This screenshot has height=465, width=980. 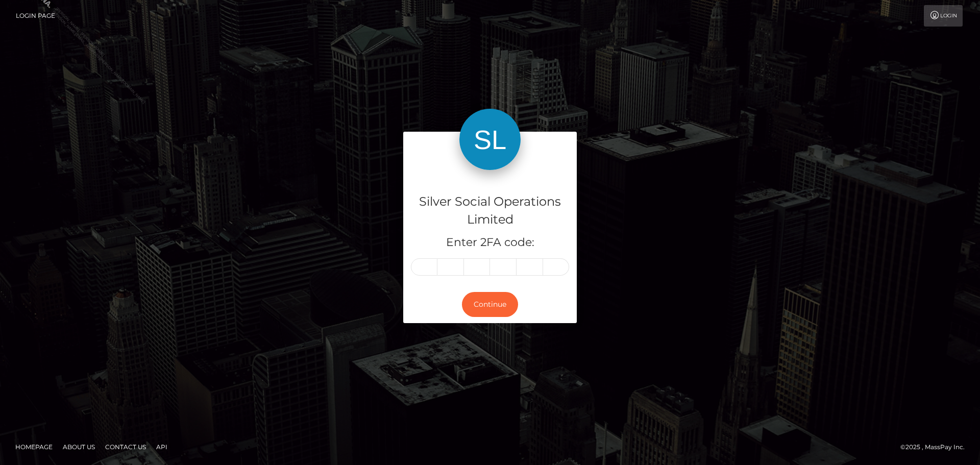 What do you see at coordinates (78, 447) in the screenshot?
I see `a: About Us` at bounding box center [78, 447].